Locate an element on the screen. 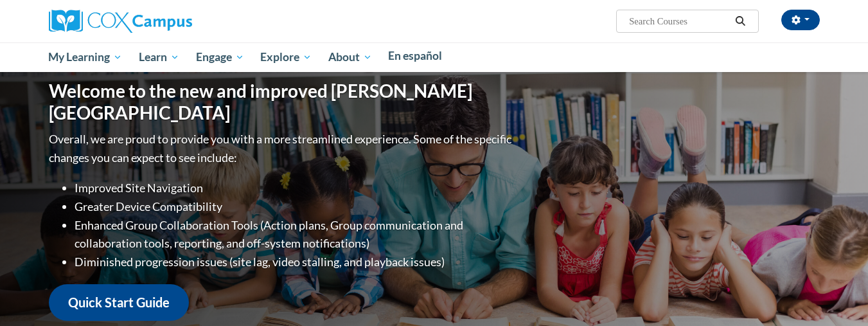 The image size is (868, 326). a: Learn is located at coordinates (159, 57).